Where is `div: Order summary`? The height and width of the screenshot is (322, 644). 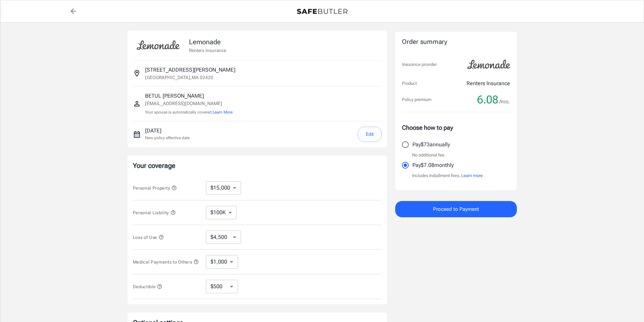 div: Order summary is located at coordinates (456, 42).